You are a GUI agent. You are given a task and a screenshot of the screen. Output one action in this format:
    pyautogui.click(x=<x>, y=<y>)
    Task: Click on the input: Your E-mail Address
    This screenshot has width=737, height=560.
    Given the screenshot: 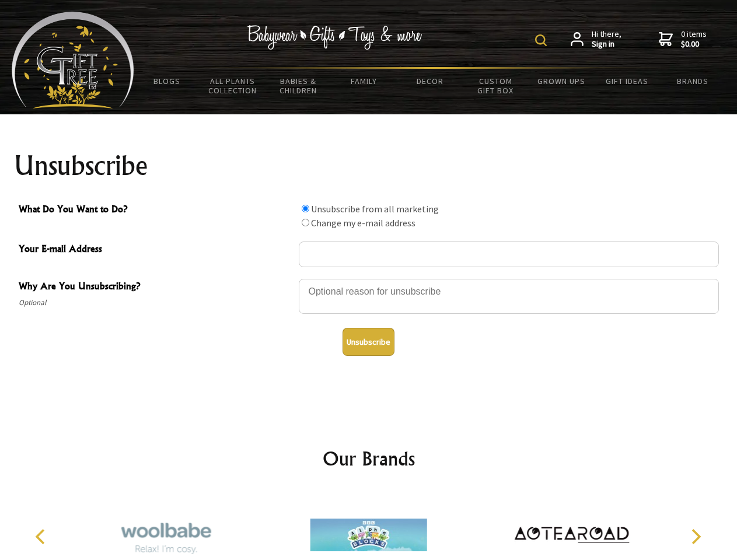 What is the action you would take?
    pyautogui.click(x=508, y=255)
    